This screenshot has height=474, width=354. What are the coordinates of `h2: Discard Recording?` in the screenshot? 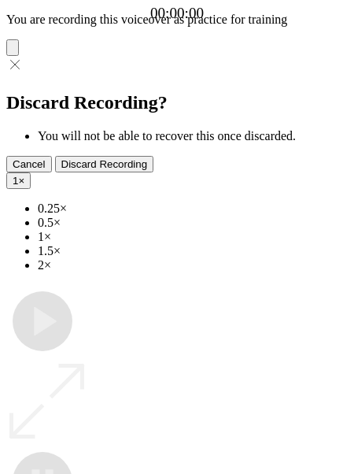 It's located at (177, 102).